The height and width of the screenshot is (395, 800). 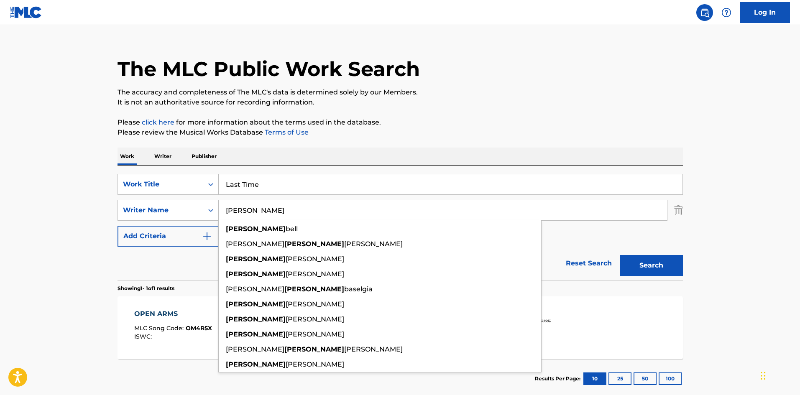 What do you see at coordinates (400, 92) in the screenshot?
I see `p: The accuracy and completeness of The MLC's data is determined solely by our Members.` at bounding box center [400, 92].